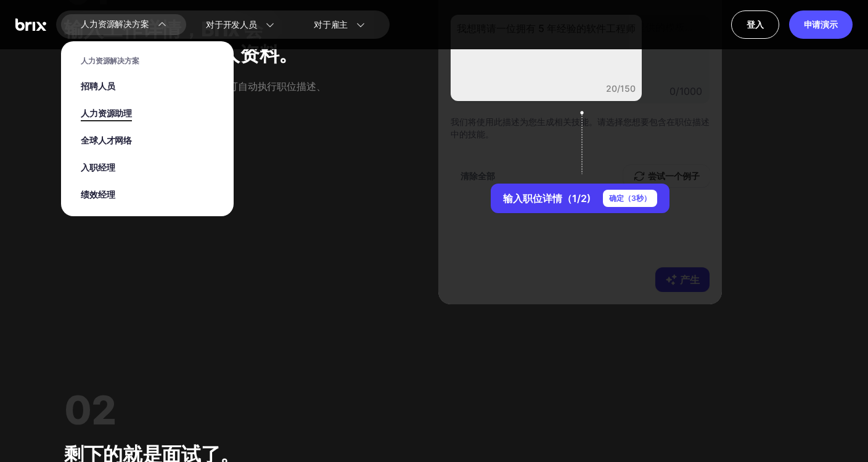 The image size is (868, 462). What do you see at coordinates (231, 25) in the screenshot?
I see `font: 对于开发人员` at bounding box center [231, 25].